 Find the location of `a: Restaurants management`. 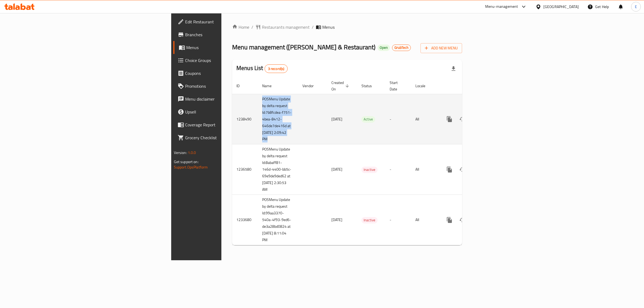

a: Restaurants management is located at coordinates (283, 27).